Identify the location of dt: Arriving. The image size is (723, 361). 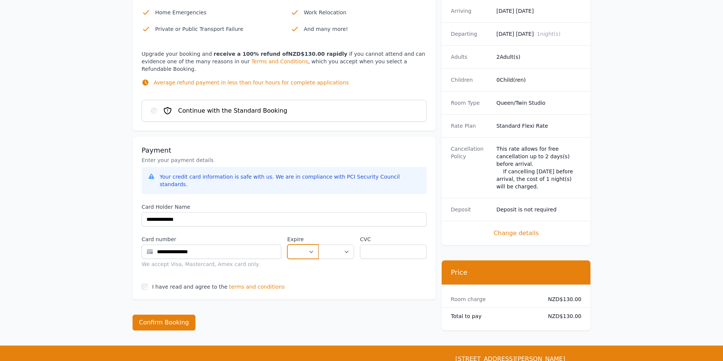
(471, 11).